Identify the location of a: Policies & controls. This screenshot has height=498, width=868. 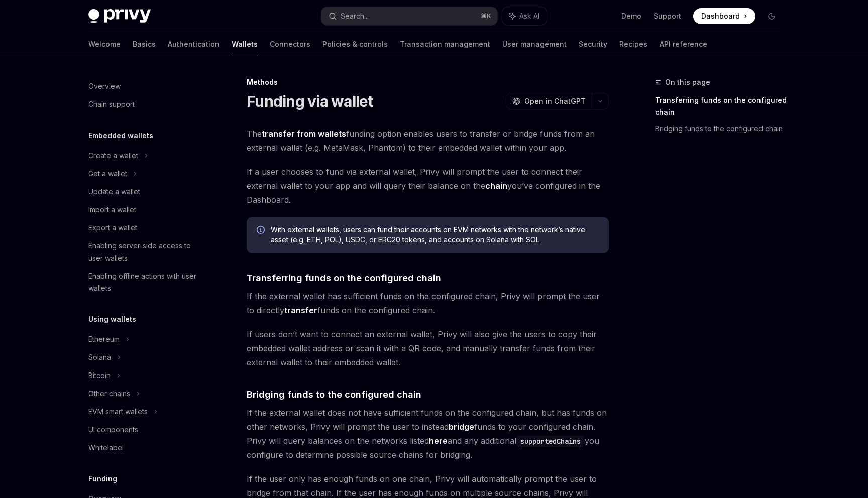
(356, 44).